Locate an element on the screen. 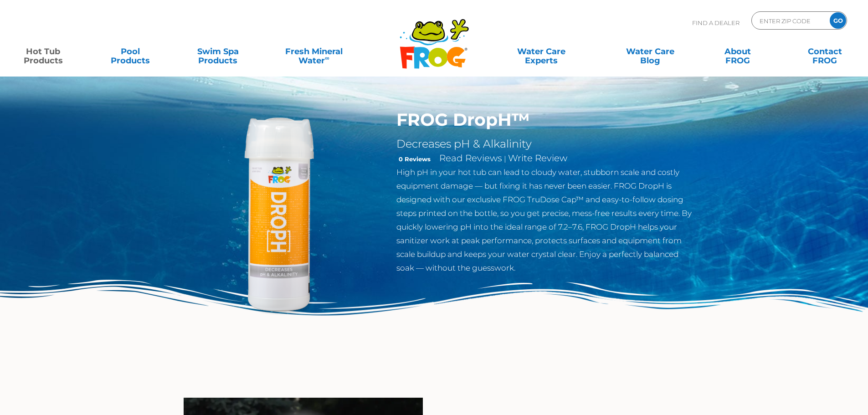 The width and height of the screenshot is (868, 415). img: DropH-Hot-Tub-Swim-Spa-Support-Chemicals-500x500-1.png is located at coordinates (279, 214).